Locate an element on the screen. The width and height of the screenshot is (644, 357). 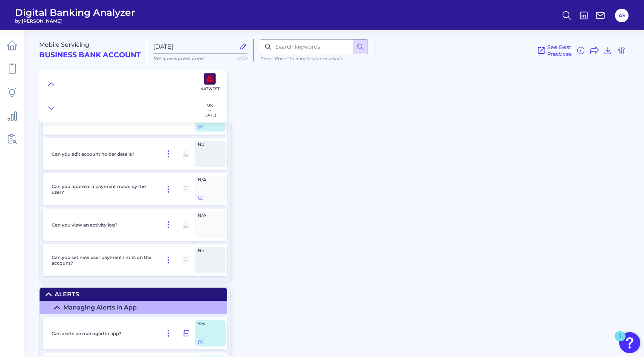
summary: Managing Alerts in App is located at coordinates (134, 307).